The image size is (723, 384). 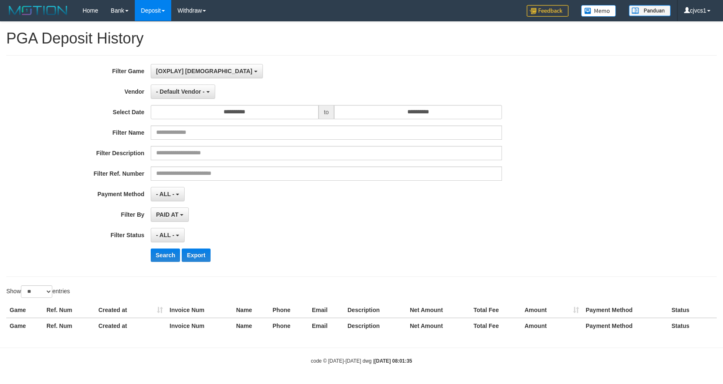 I want to click on img: panduan.png, so click(x=650, y=10).